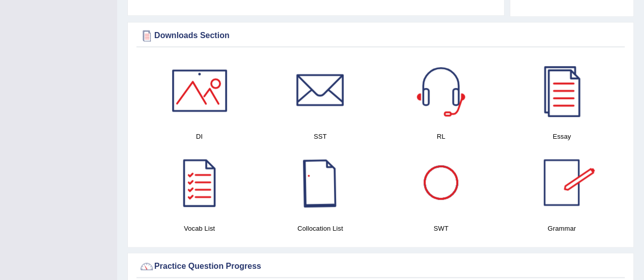 The width and height of the screenshot is (644, 280). Describe the element at coordinates (320, 136) in the screenshot. I see `h4: SST` at that location.